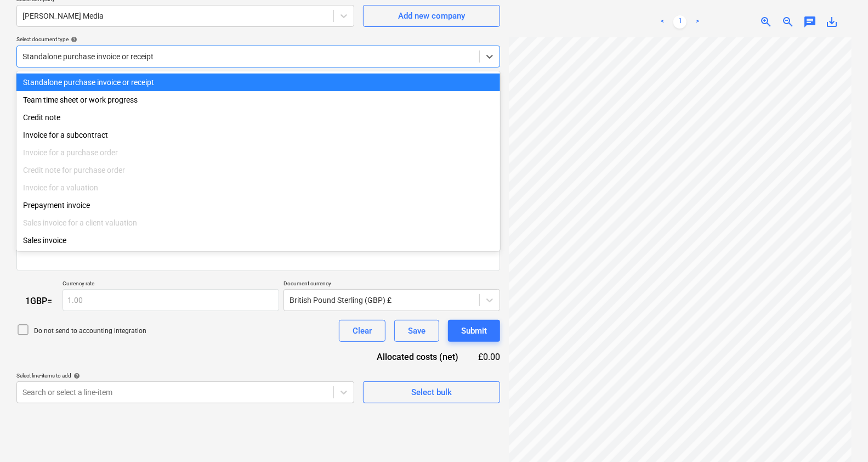 This screenshot has width=868, height=462. What do you see at coordinates (259, 170) in the screenshot?
I see `div: Credit note for purchase order` at bounding box center [259, 170].